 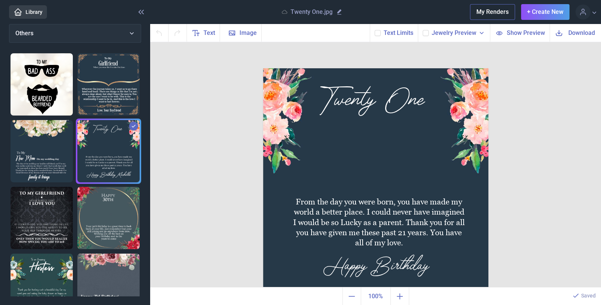 I want to click on span: Others, so click(x=24, y=33).